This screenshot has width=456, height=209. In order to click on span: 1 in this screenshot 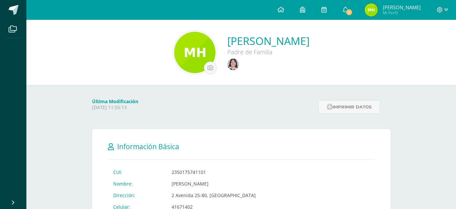, I will do `click(349, 12)`.